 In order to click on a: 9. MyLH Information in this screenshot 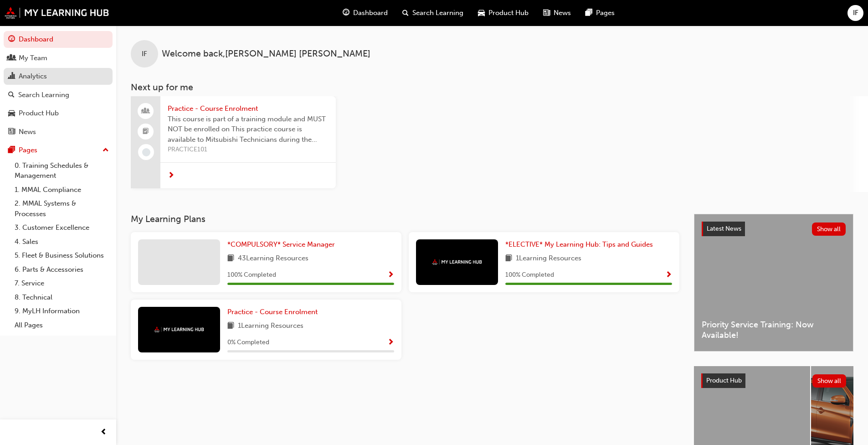, I will do `click(61, 311)`.